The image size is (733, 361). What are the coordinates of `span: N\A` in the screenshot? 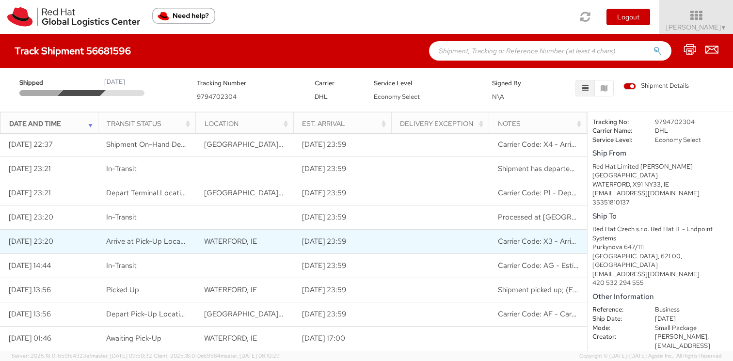 It's located at (498, 96).